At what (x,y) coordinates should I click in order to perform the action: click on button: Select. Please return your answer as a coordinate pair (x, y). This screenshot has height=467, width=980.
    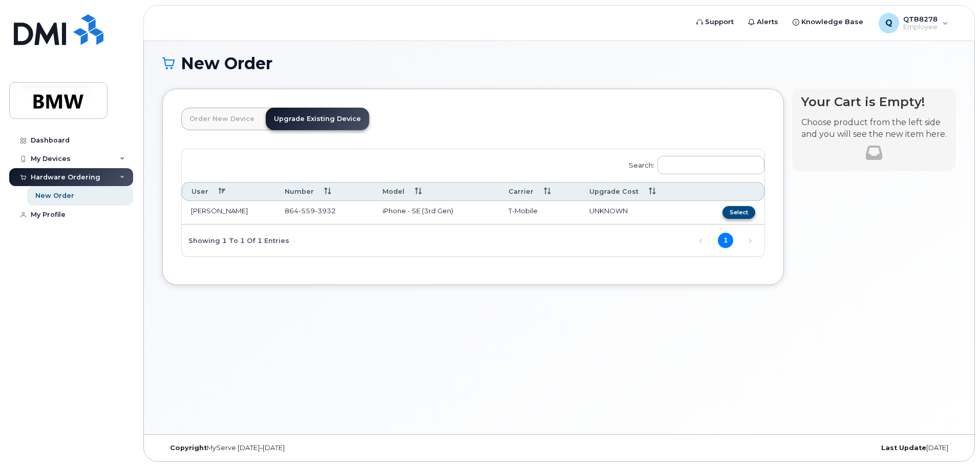
    Looking at the image, I should click on (739, 212).